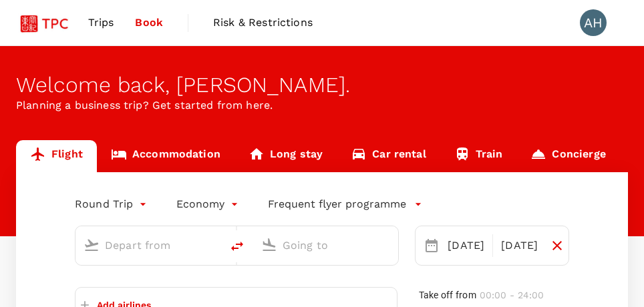 The height and width of the screenshot is (307, 644). Describe the element at coordinates (237, 246) in the screenshot. I see `button: delete` at that location.